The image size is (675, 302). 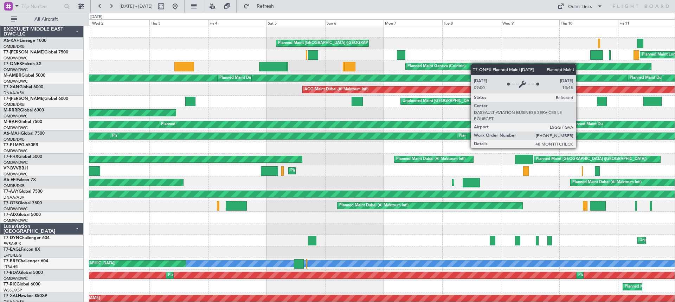 What do you see at coordinates (12, 41) in the screenshot?
I see `span: A6-KAH` at bounding box center [12, 41].